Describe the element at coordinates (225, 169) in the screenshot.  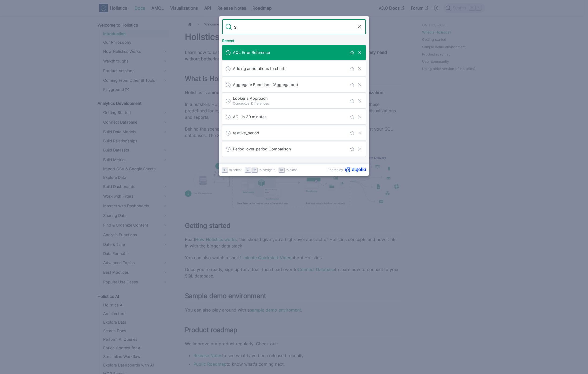
I see `svg: Enter key` at that location.